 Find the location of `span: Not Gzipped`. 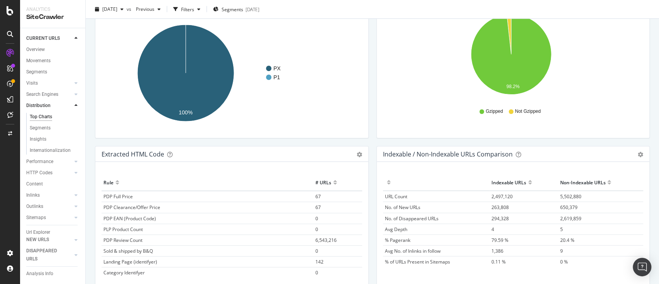

span: Not Gzipped is located at coordinates (528, 111).